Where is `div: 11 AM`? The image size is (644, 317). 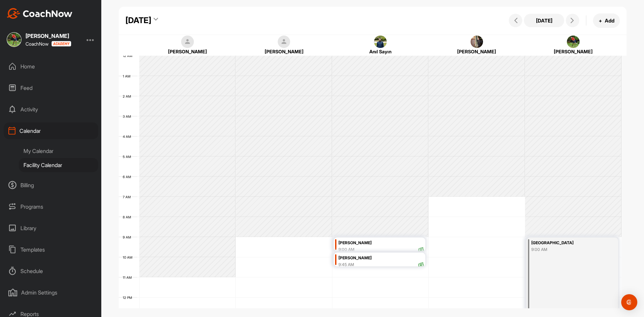 div: 11 AM is located at coordinates (128, 278).